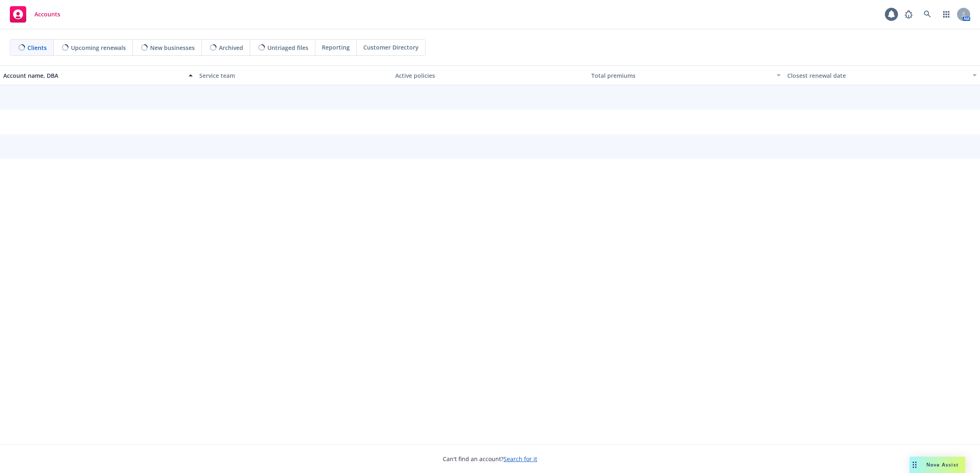 The height and width of the screenshot is (473, 980). Describe the element at coordinates (942, 464) in the screenshot. I see `span: Nova Assist` at that location.